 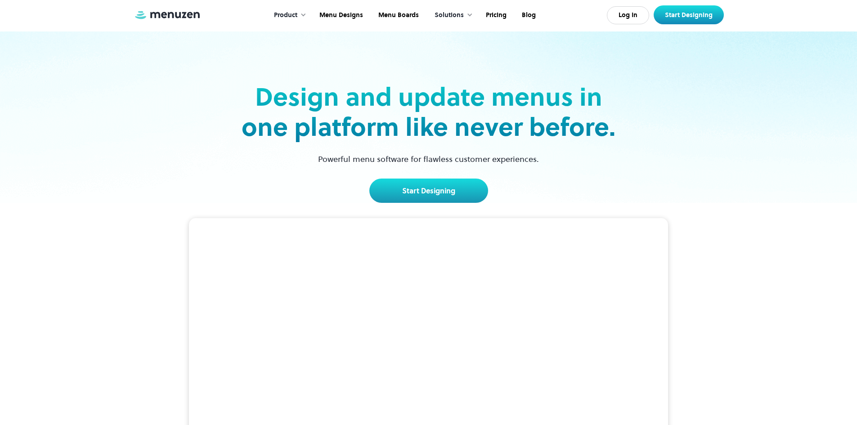 I want to click on a: Pricing, so click(x=495, y=15).